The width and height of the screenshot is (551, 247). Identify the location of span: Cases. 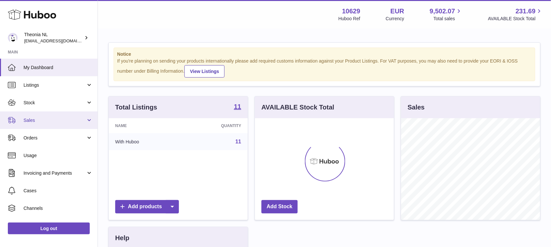
(58, 191).